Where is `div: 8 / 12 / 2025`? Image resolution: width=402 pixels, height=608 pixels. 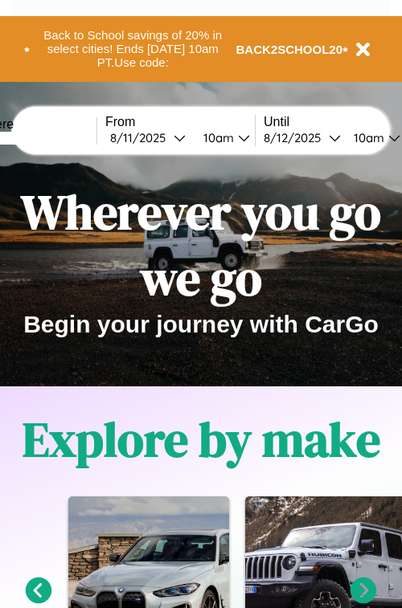
div: 8 / 12 / 2025 is located at coordinates (296, 137).